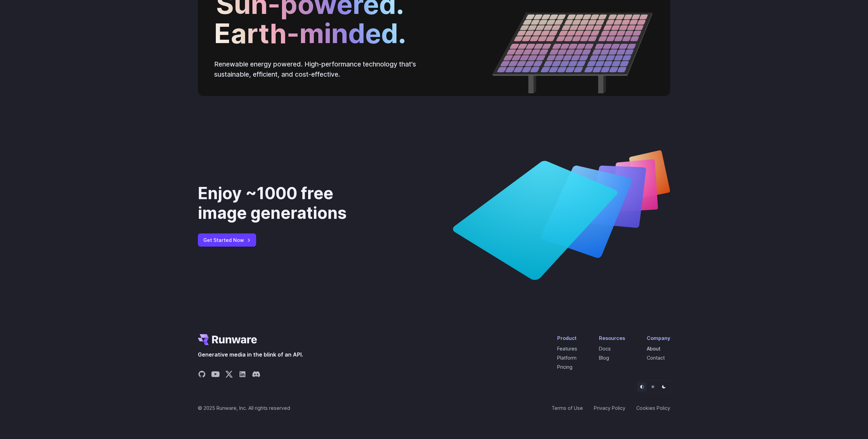  Describe the element at coordinates (244, 409) in the screenshot. I see `span: © 2025 Runware, Inc. All rights reserved` at that location.